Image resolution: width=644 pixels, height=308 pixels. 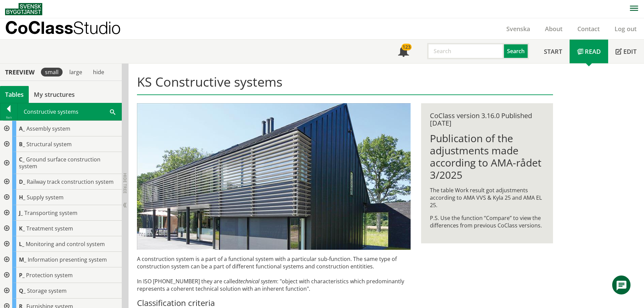 I want to click on input: Search, so click(x=466, y=51).